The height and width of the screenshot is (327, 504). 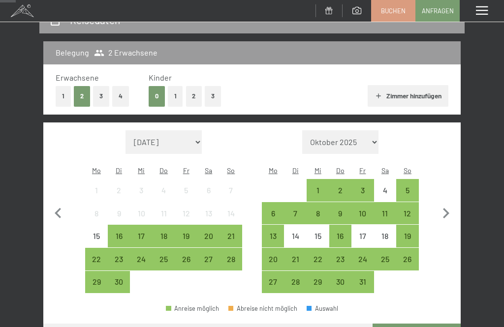 What do you see at coordinates (340, 288) in the screenshot?
I see `div: 30` at bounding box center [340, 288].